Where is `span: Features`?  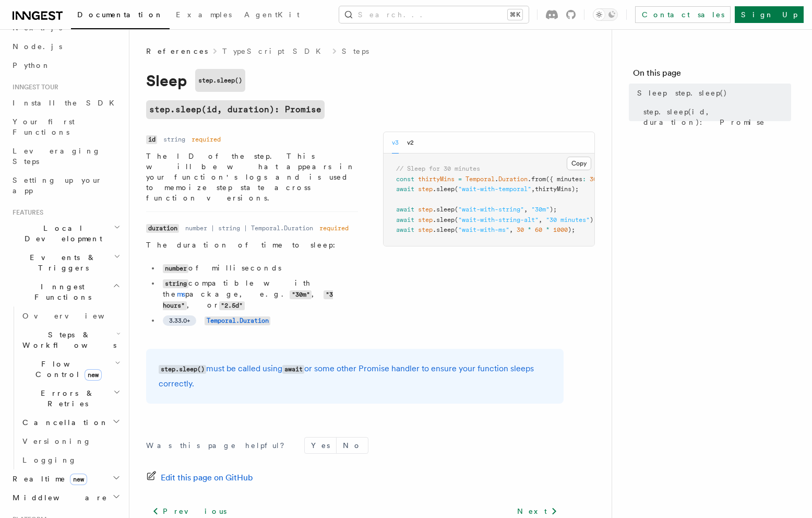
span: Features is located at coordinates (25, 213).